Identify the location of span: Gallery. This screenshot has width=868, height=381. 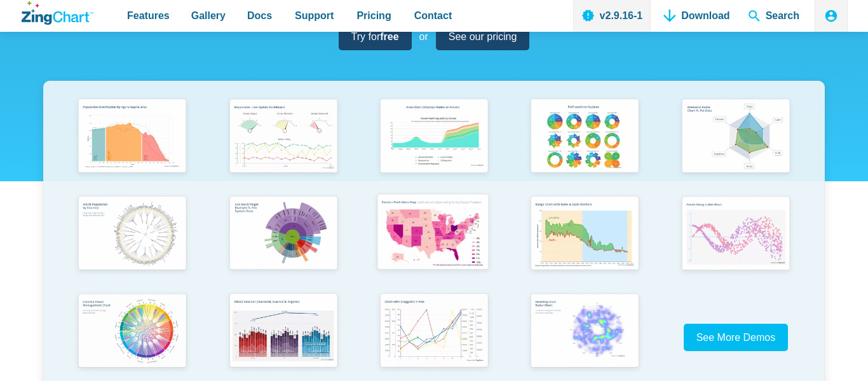
(209, 15).